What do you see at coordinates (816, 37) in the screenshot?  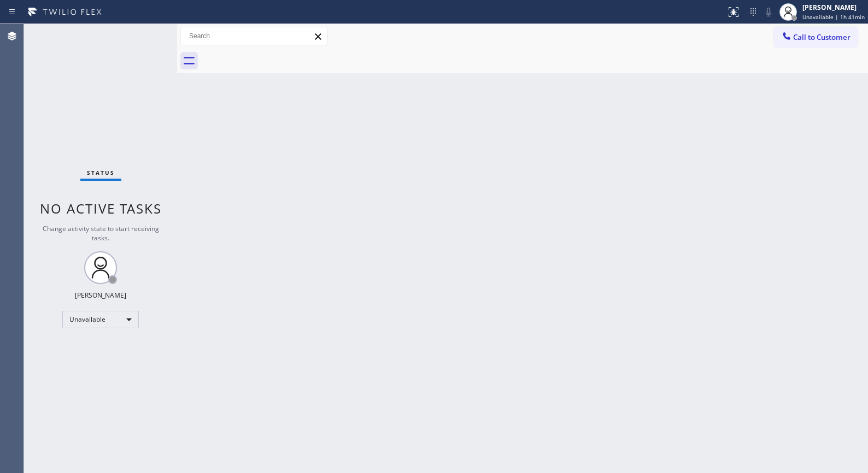 I see `button: Call to Customer` at bounding box center [816, 37].